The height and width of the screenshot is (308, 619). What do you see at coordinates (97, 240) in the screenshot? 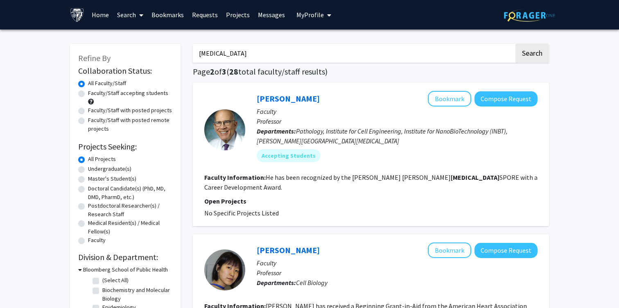
I see `label: Faculty` at bounding box center [97, 240].